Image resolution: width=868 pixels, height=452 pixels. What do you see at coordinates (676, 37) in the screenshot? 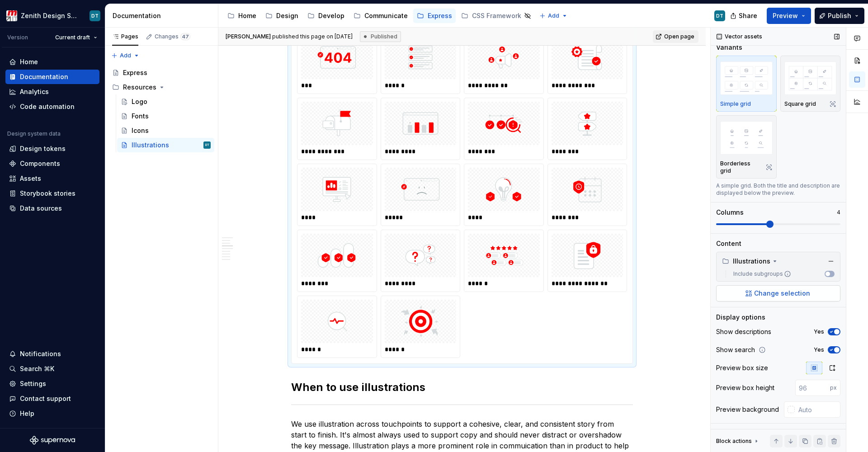
I see `a: Open page` at bounding box center [676, 37].